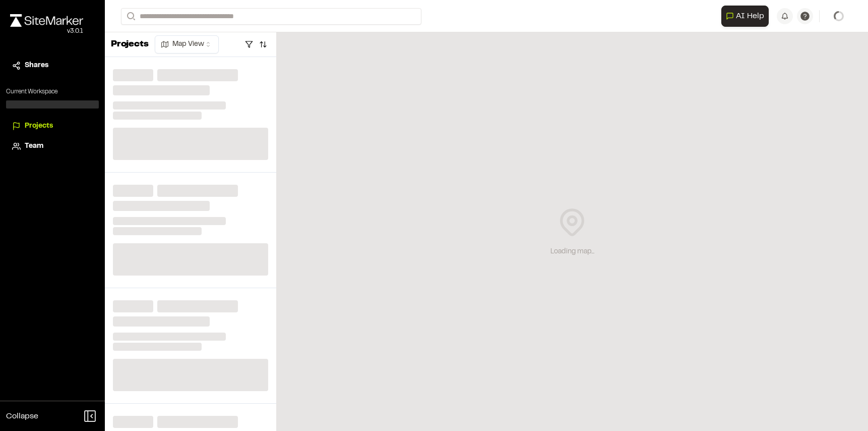  Describe the element at coordinates (52, 126) in the screenshot. I see `a: Projects` at that location.